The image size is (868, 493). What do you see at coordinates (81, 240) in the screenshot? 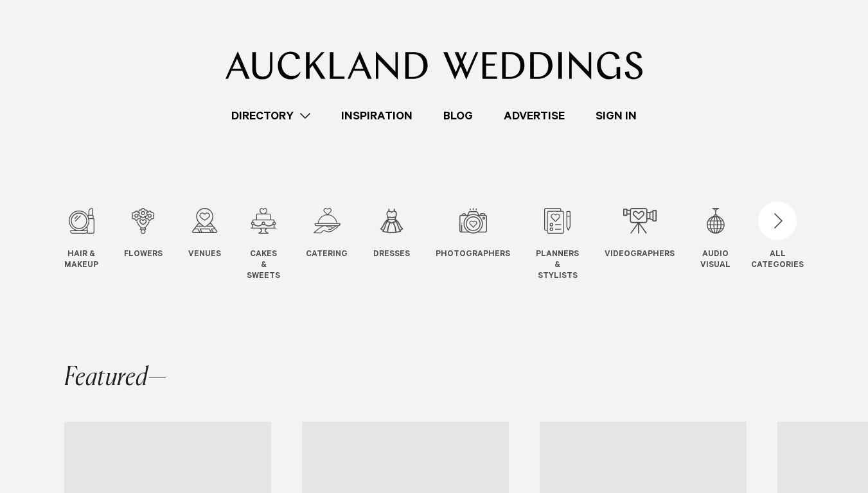
I see `a: Hair & Makeup` at bounding box center [81, 240].